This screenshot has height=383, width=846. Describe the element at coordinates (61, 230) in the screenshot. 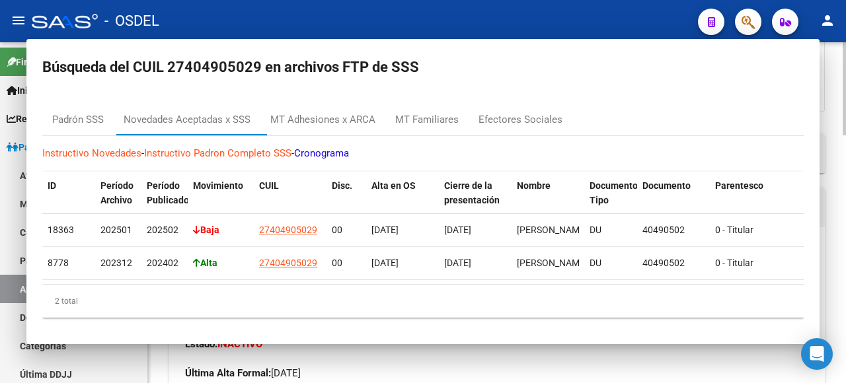

I see `span: 18363` at that location.